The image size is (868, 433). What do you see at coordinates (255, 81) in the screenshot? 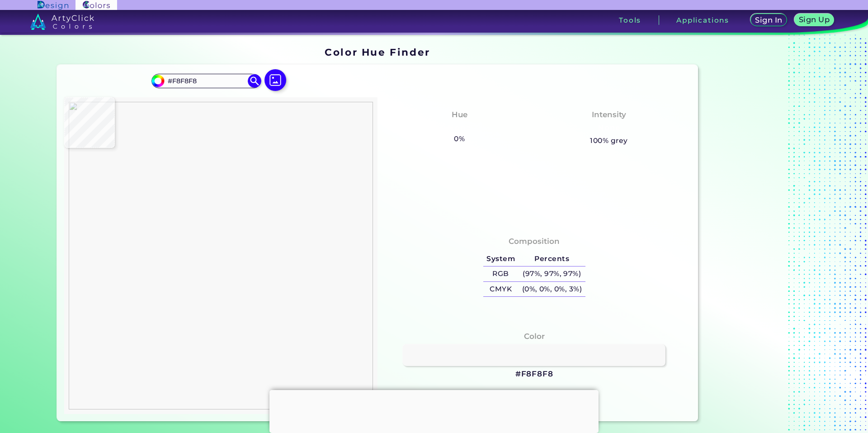
I see `img: icon search` at bounding box center [255, 81].